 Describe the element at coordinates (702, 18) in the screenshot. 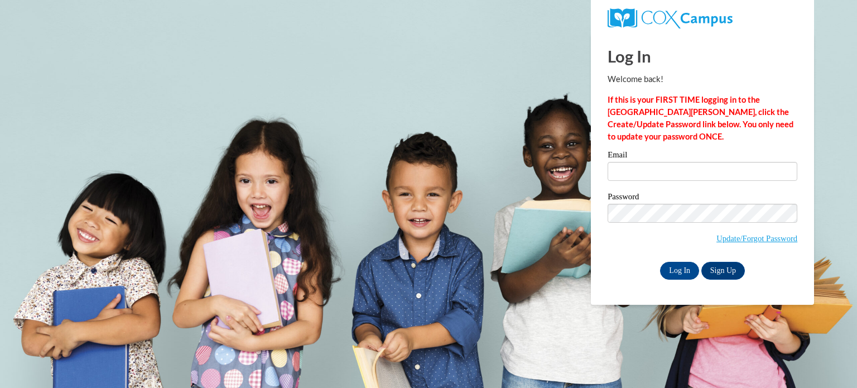

I see `a: COX Campus` at that location.